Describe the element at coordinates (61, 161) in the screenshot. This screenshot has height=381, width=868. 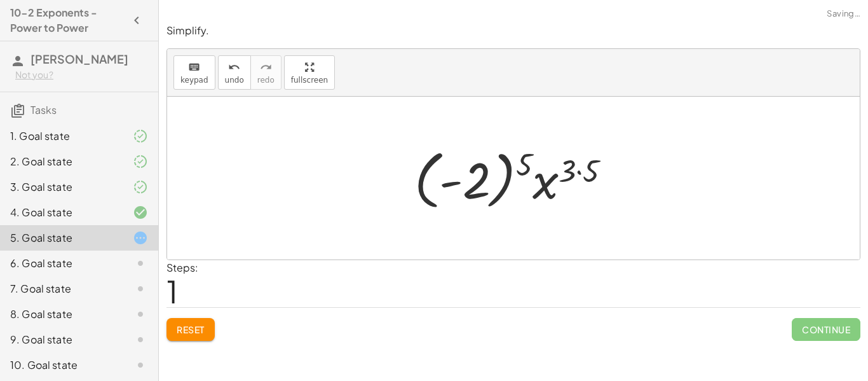
I see `div: 2. Goal state` at that location.